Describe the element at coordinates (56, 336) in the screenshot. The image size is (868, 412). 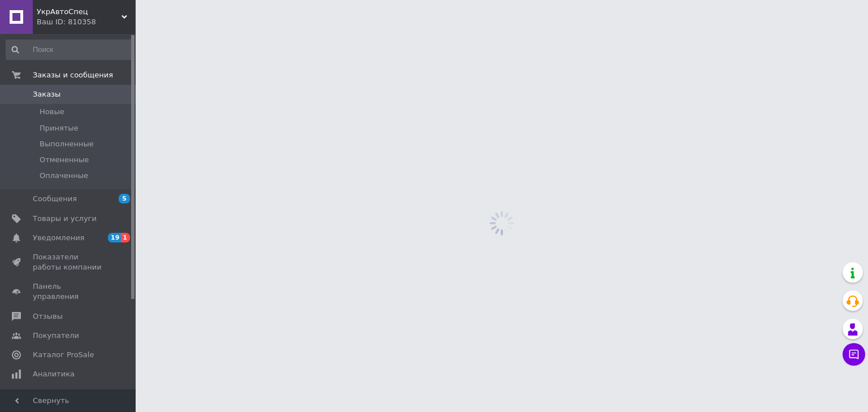
I see `span: Покупатели` at that location.